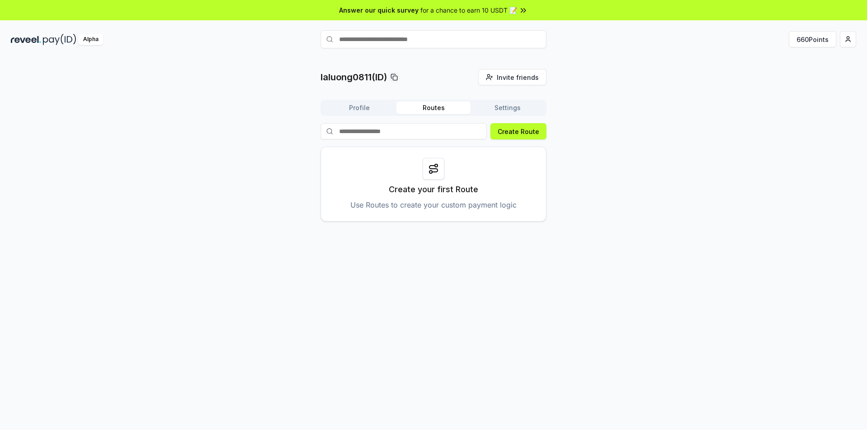  I want to click on span: for a chance to earn 10 USDT 📝, so click(469, 10).